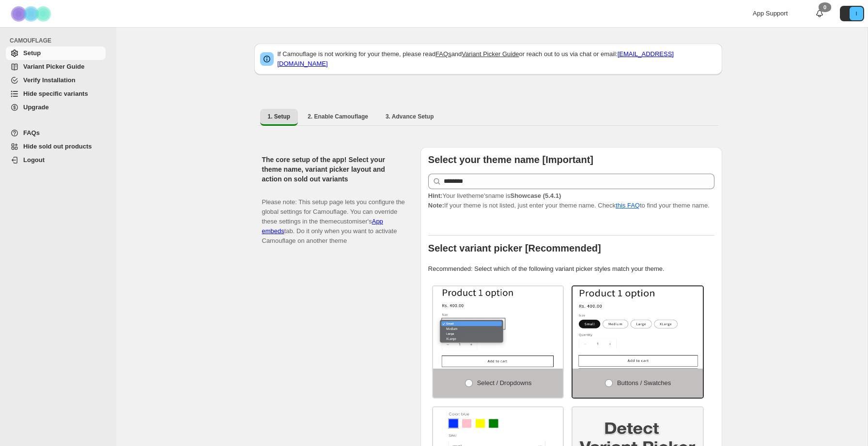  What do you see at coordinates (32, 13) in the screenshot?
I see `img: Camouflage` at bounding box center [32, 13].